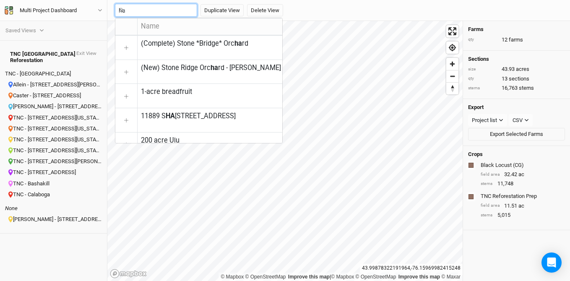 This screenshot has height=281, width=570. Describe the element at coordinates (452, 64) in the screenshot. I see `button: Zoom in` at that location.